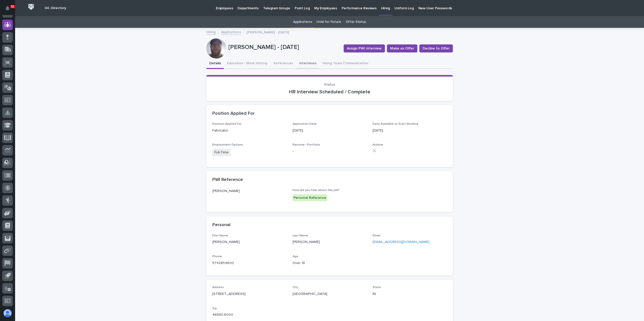  What do you see at coordinates (13, 6) in the screenshot?
I see `p: 91` at bounding box center [13, 6].